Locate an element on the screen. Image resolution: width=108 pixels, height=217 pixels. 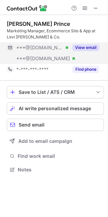
span: Add to email campaign is located at coordinates (45, 141).